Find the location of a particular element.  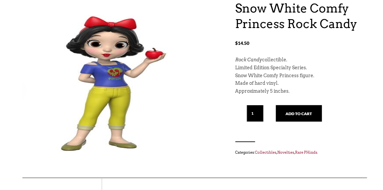

input: Qty is located at coordinates (255, 113).